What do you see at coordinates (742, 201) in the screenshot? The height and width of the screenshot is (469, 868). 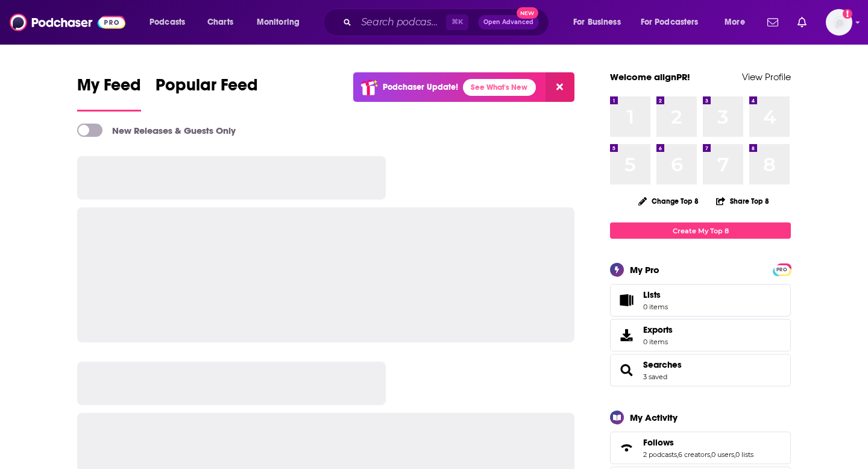 I see `button: Share Top 8` at bounding box center [742, 201].